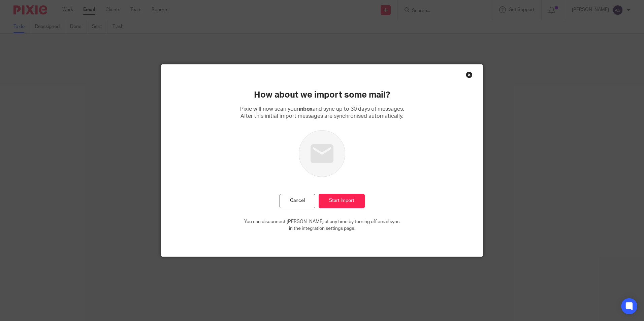 The width and height of the screenshot is (644, 321). Describe the element at coordinates (298, 201) in the screenshot. I see `button: Cancel` at that location.